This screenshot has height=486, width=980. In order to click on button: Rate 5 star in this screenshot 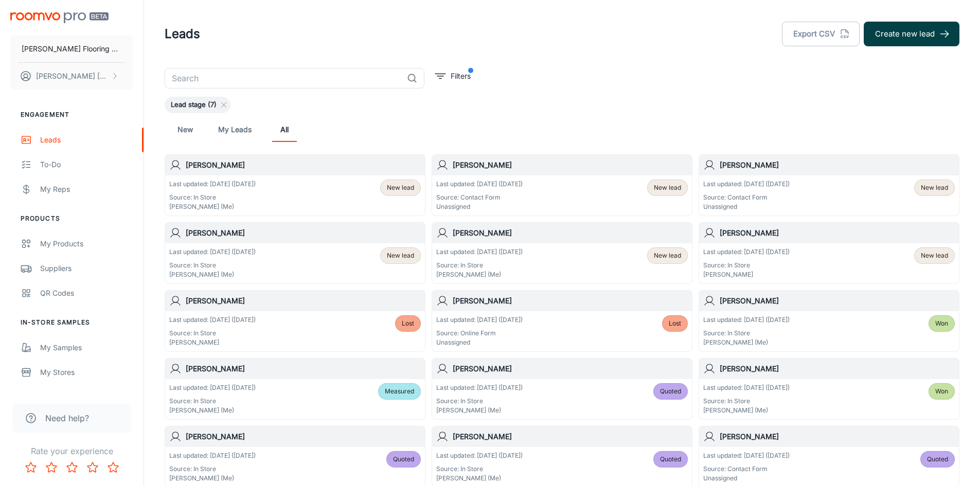, I will do `click(113, 467)`.